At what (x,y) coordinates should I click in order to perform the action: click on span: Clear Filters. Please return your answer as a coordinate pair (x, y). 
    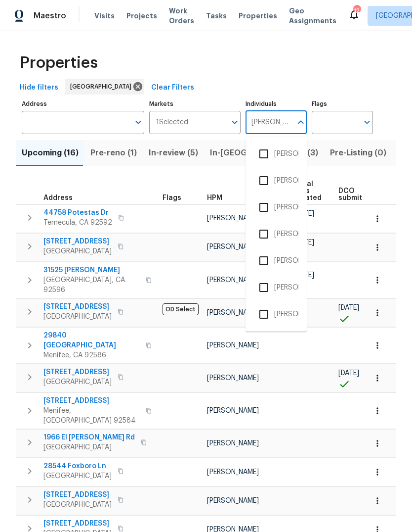
    Looking at the image, I should click on (172, 88).